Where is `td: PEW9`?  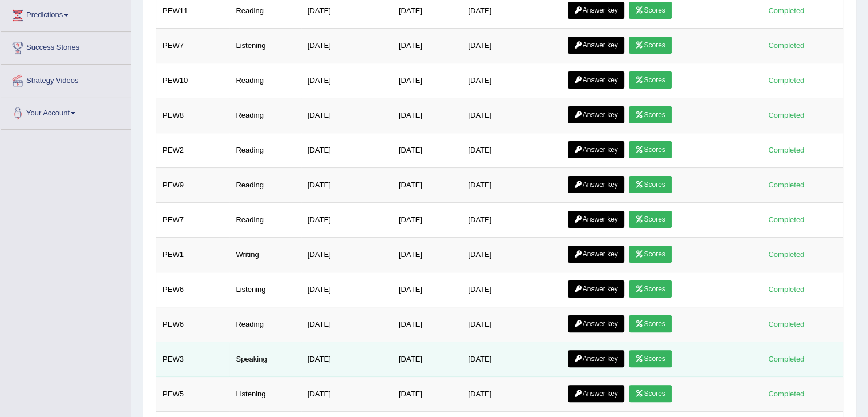
td: PEW9 is located at coordinates (193, 185).